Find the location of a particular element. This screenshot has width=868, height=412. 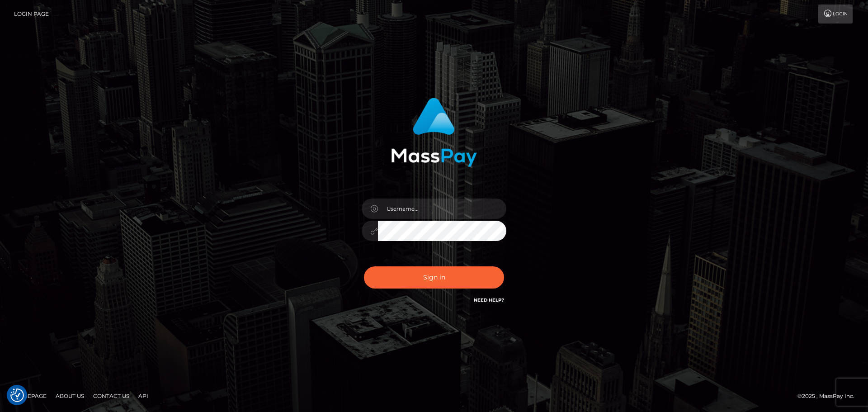

a: About Us is located at coordinates (70, 396).